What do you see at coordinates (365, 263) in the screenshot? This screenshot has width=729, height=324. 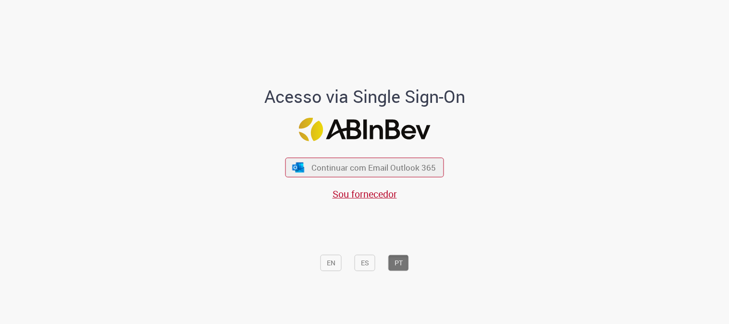 I see `button: ES` at bounding box center [365, 263].